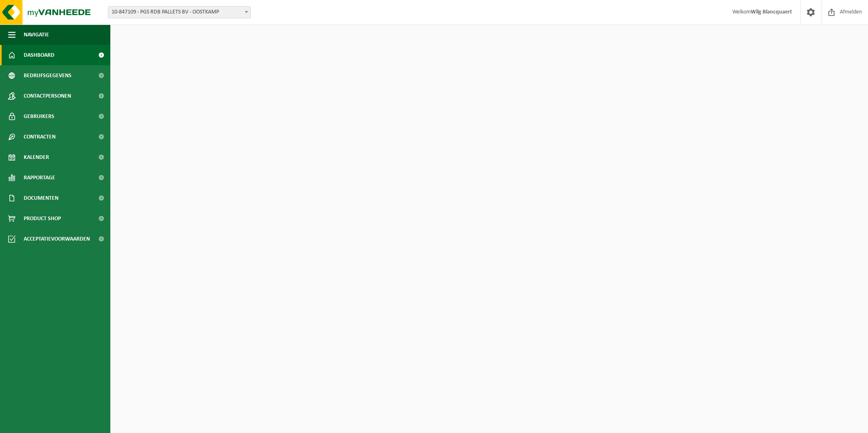 The width and height of the screenshot is (868, 433). I want to click on span: Kalender, so click(36, 157).